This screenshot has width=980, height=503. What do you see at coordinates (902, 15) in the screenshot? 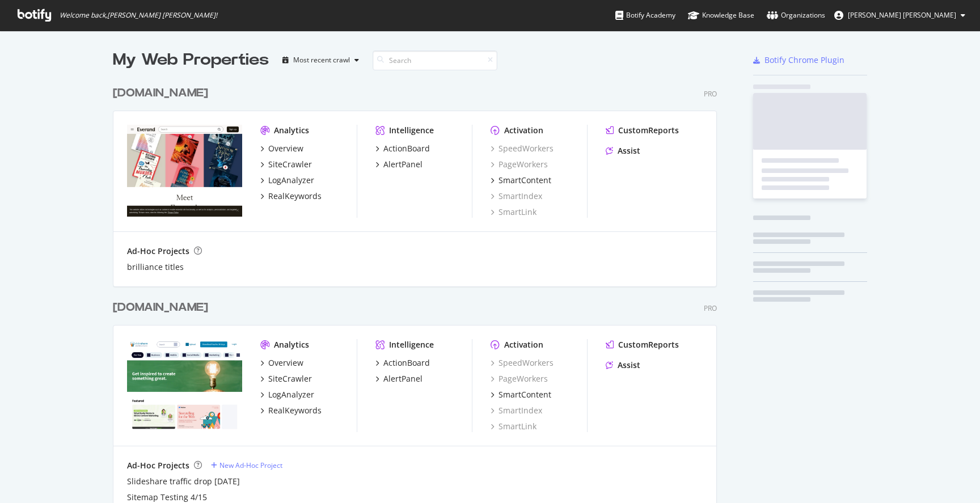
I see `span: Cooper Bernier` at bounding box center [902, 15].